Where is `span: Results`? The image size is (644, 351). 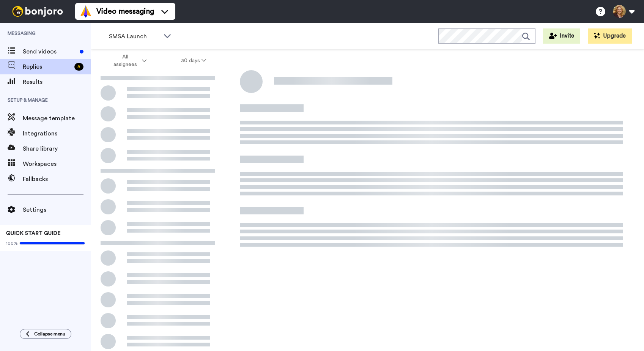
span: Results is located at coordinates (57, 82).